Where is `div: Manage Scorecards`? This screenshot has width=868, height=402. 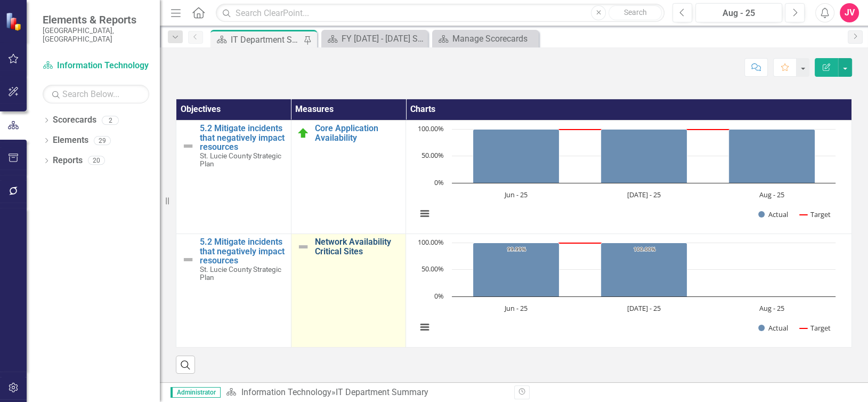
div: Manage Scorecards is located at coordinates (494, 39).